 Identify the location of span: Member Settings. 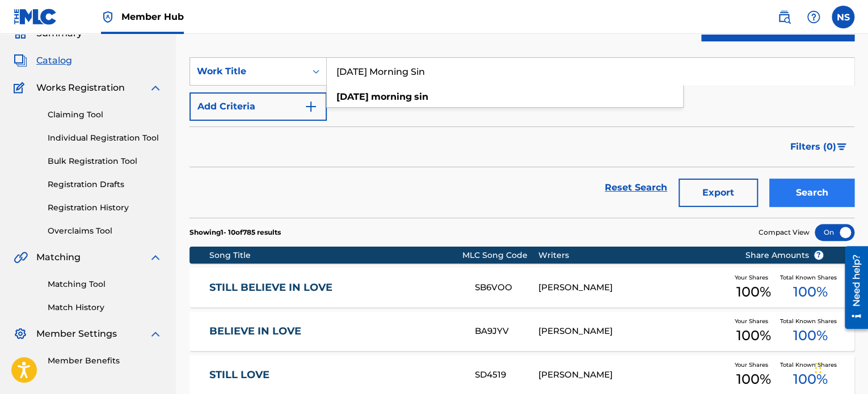
(76, 334).